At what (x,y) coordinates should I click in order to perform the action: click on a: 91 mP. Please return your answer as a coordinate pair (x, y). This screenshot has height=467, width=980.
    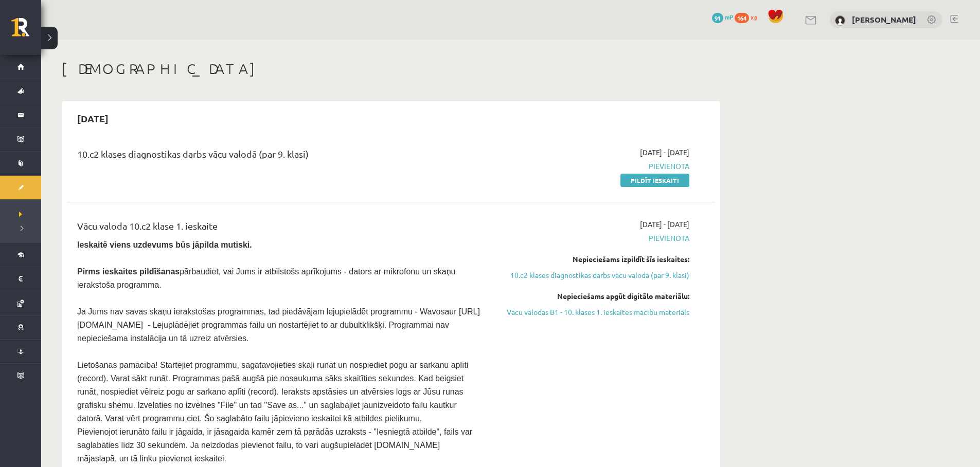
    Looking at the image, I should click on (722, 17).